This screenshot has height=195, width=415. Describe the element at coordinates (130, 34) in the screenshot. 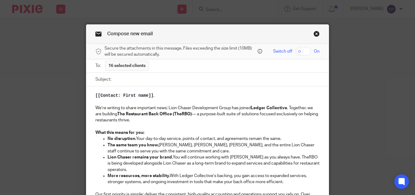

I see `span: Compose new email` at that location.